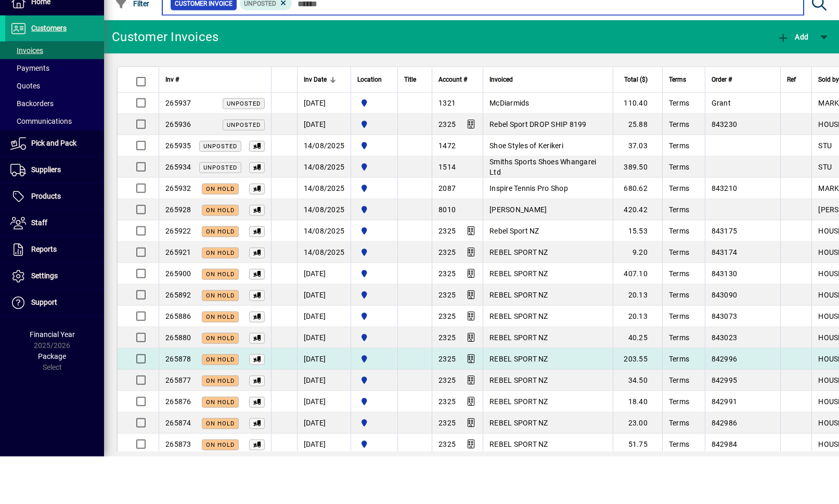 The width and height of the screenshot is (839, 504). Describe the element at coordinates (501, 127) in the screenshot. I see `span: Invoiced` at that location.